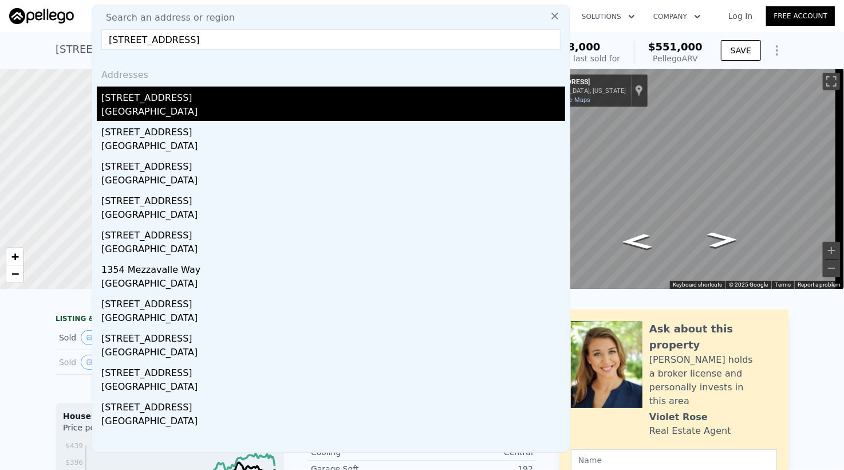 This screenshot has width=844, height=470. What do you see at coordinates (116, 431) in the screenshot?
I see `div: Price per Square Foot` at bounding box center [116, 431].